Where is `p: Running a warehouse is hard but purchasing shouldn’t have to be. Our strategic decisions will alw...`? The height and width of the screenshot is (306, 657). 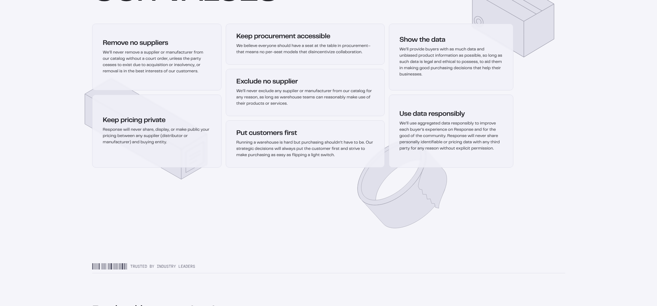
p: Running a warehouse is hard but purchasing shouldn’t have to be. Our strategic decisions will alw... is located at coordinates (305, 149).